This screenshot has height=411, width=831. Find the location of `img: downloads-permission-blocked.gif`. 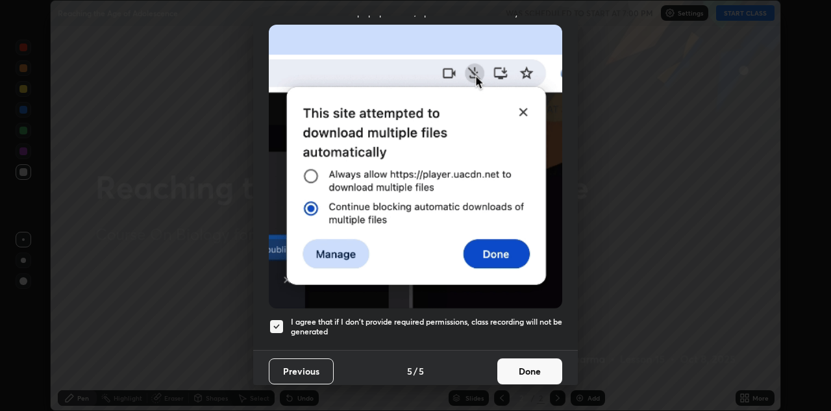

img: downloads-permission-blocked.gif is located at coordinates (416, 166).